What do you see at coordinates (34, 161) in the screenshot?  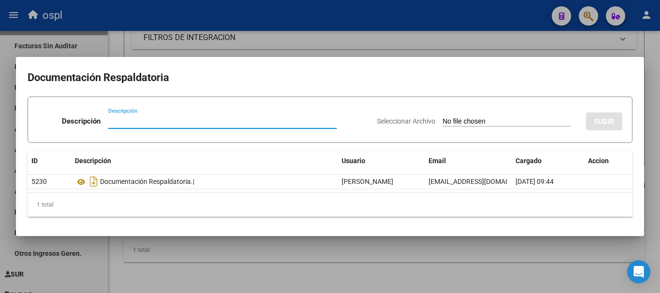 I see `span: ID` at bounding box center [34, 161].